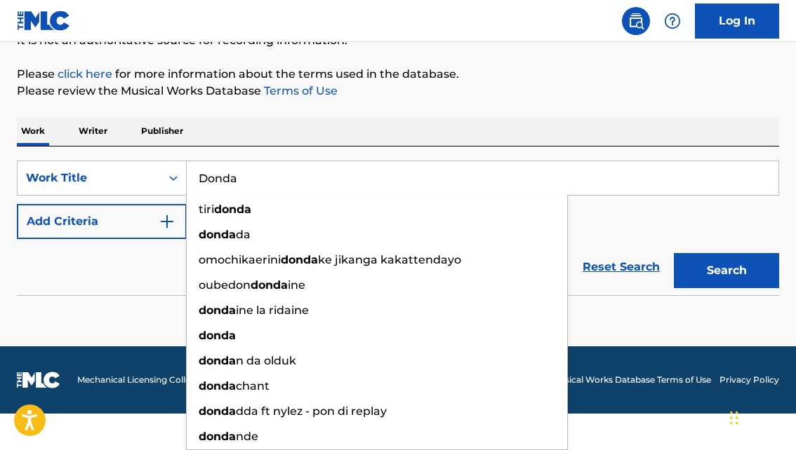 The width and height of the screenshot is (796, 450). Describe the element at coordinates (247, 436) in the screenshot. I see `span: nde` at that location.